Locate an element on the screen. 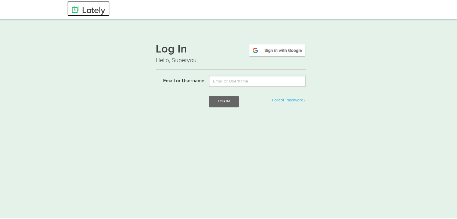 The image size is (457, 219). button: Log In is located at coordinates (224, 100).